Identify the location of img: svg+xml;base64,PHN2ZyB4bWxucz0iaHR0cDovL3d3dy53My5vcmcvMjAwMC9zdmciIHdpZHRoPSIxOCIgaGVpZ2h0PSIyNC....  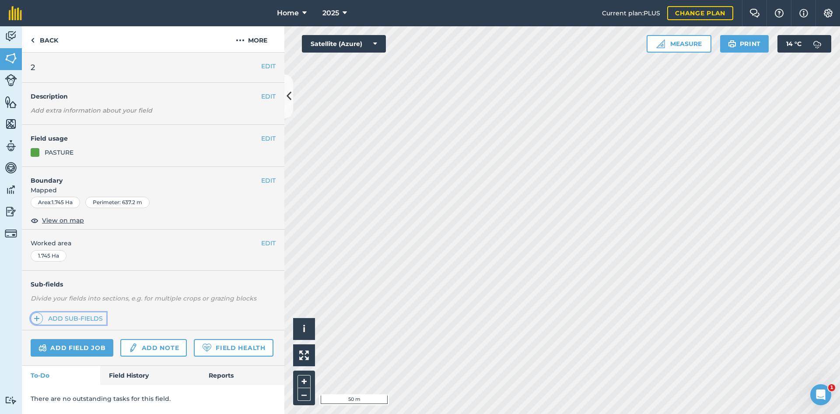
(35, 220).